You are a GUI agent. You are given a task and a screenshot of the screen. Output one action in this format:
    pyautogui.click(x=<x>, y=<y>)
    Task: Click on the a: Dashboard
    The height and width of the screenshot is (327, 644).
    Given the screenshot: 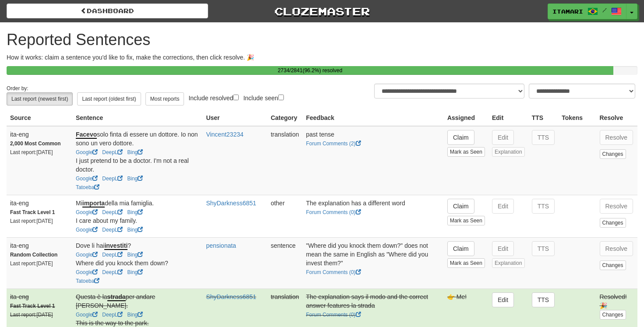 What is the action you would take?
    pyautogui.click(x=107, y=11)
    